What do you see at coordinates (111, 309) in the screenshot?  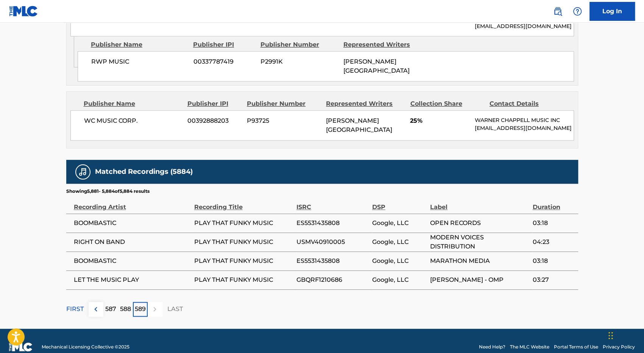 I see `p: 587` at bounding box center [111, 309].